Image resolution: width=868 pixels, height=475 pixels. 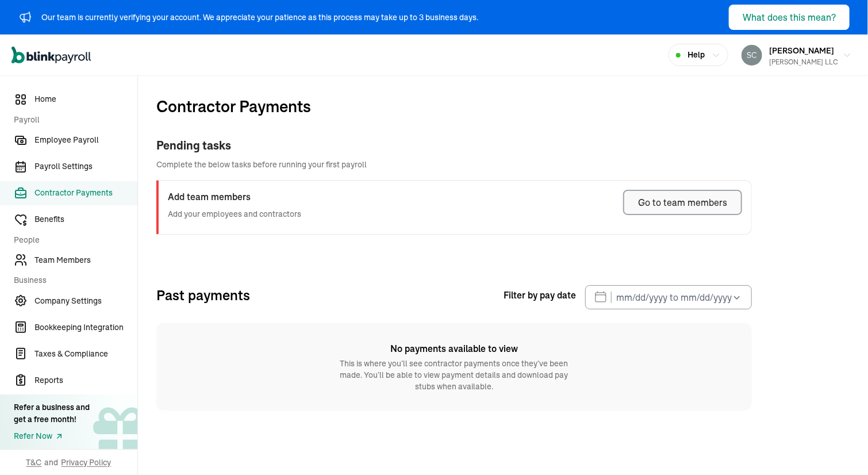 What do you see at coordinates (839, 448) in the screenshot?
I see `div: Chat Widget` at bounding box center [839, 448].